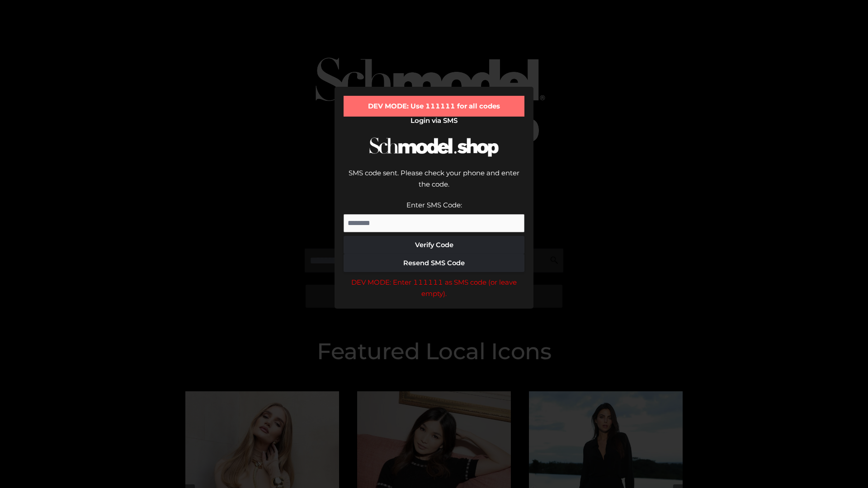  What do you see at coordinates (434, 147) in the screenshot?
I see `img: Schmodel Logo` at bounding box center [434, 147].